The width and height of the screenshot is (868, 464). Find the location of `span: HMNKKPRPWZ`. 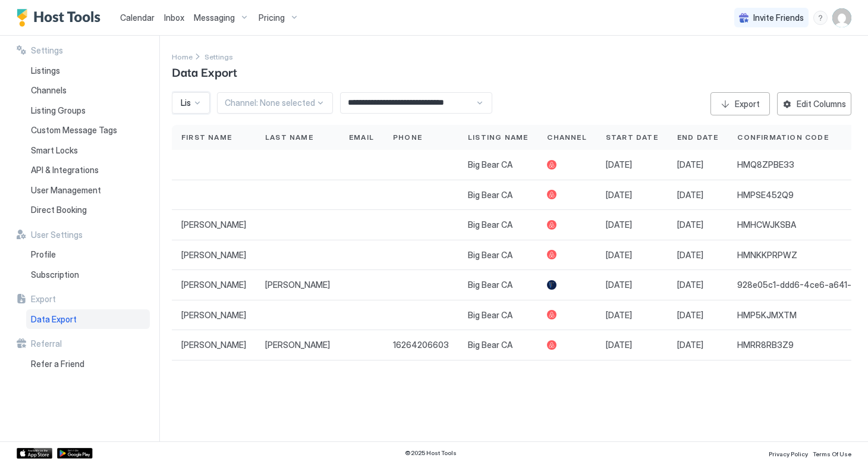

span: HMNKKPRPWZ is located at coordinates (767, 255).